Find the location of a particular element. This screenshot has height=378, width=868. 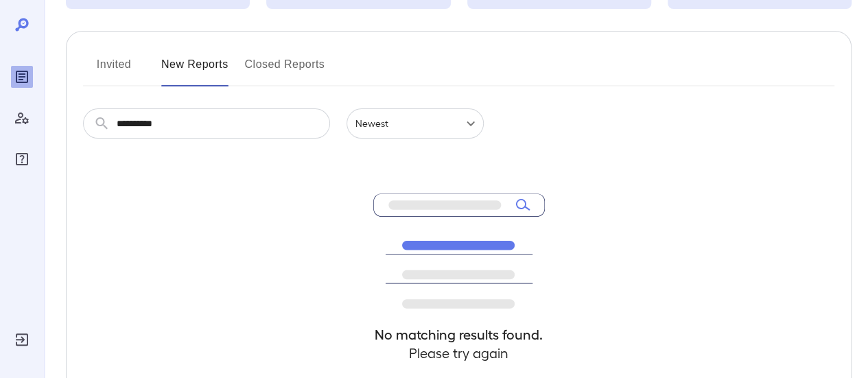

h4: No matching results found. is located at coordinates (459, 334).